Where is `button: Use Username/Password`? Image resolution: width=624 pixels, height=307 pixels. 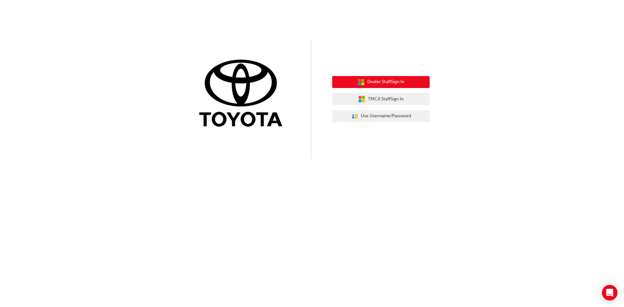
button: Use Username/Password is located at coordinates (381, 116).